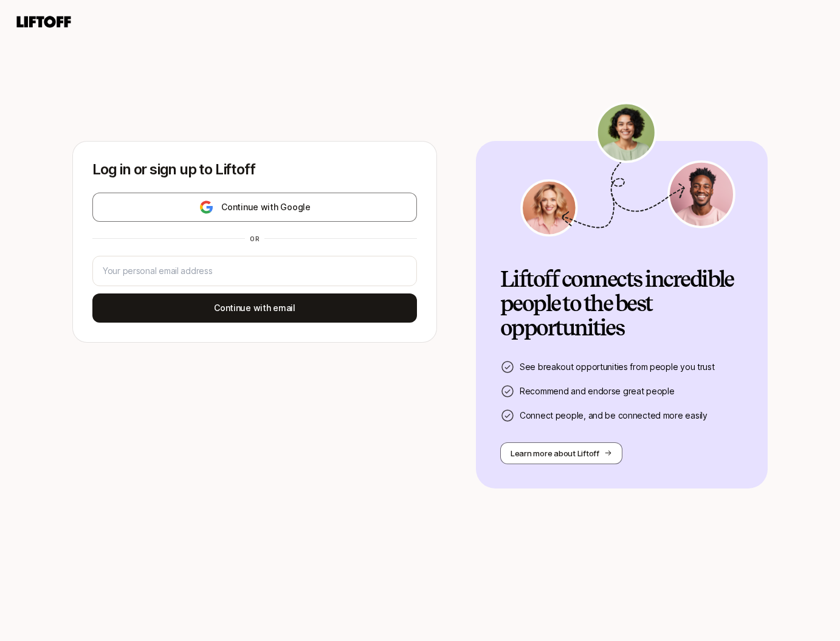 This screenshot has width=840, height=641. I want to click on input: Your personal email address, so click(255, 271).